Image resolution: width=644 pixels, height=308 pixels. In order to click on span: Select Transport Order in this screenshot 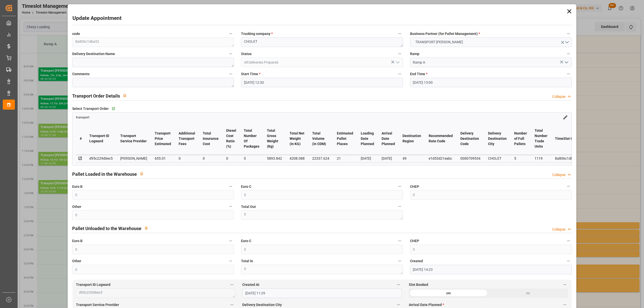, I will do `click(91, 109)`.